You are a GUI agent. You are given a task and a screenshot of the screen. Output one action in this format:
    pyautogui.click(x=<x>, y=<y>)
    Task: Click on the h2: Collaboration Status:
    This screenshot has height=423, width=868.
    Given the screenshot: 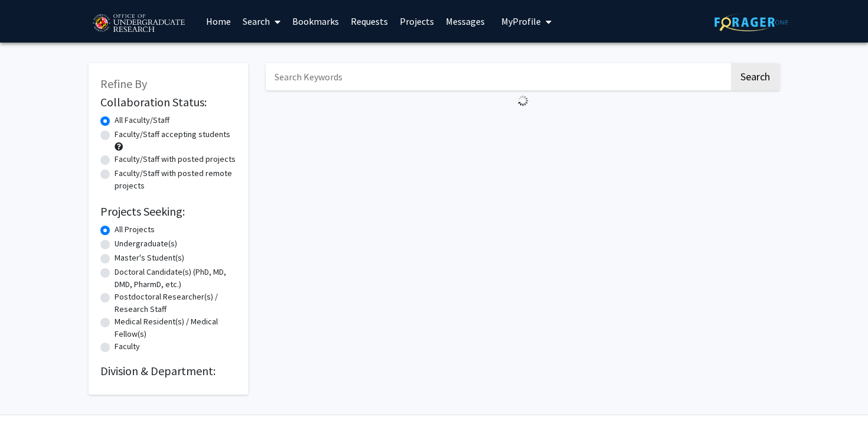 What is the action you would take?
    pyautogui.click(x=168, y=102)
    